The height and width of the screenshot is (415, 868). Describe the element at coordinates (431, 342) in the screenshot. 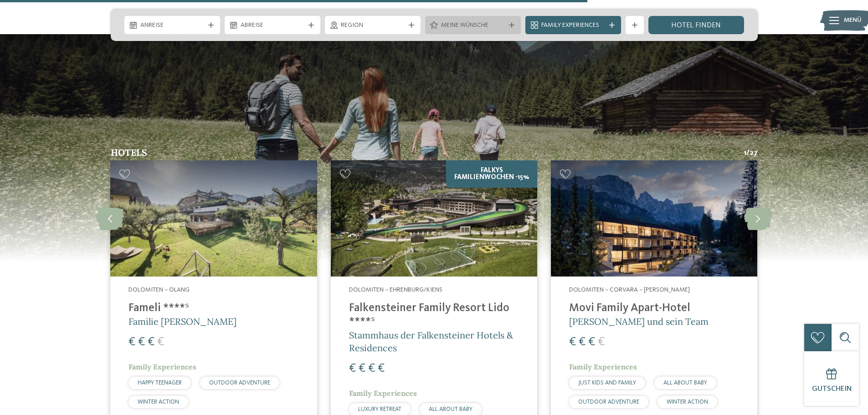

I see `span: Stammhaus der Falkensteiner Hotels & Residences` at that location.